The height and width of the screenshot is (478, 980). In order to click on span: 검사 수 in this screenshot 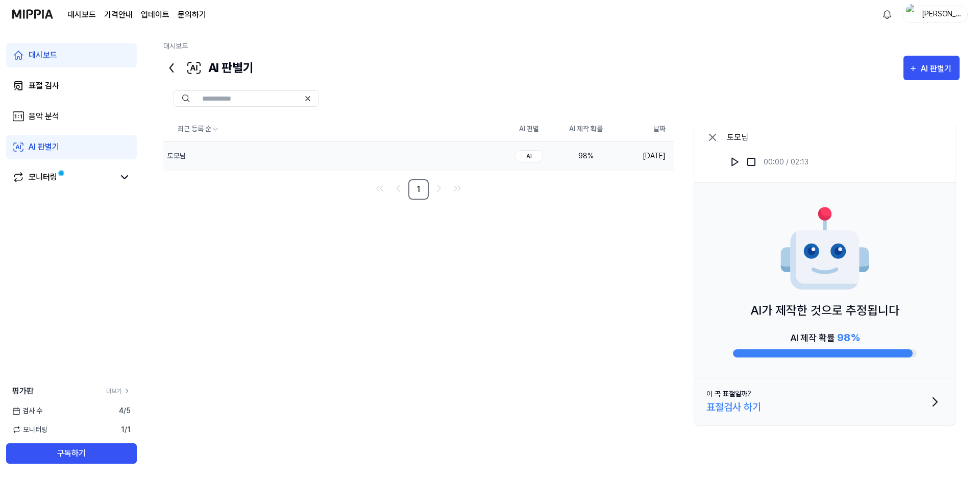, I will do `click(27, 410)`.